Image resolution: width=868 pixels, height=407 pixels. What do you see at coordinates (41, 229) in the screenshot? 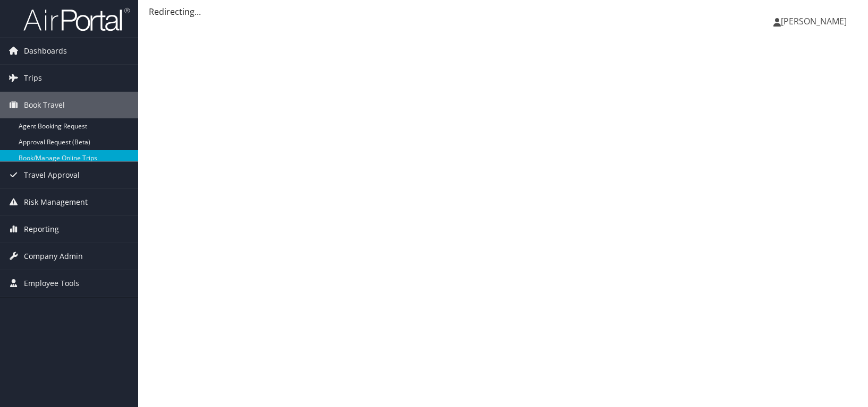
I see `span: Reporting` at bounding box center [41, 229].